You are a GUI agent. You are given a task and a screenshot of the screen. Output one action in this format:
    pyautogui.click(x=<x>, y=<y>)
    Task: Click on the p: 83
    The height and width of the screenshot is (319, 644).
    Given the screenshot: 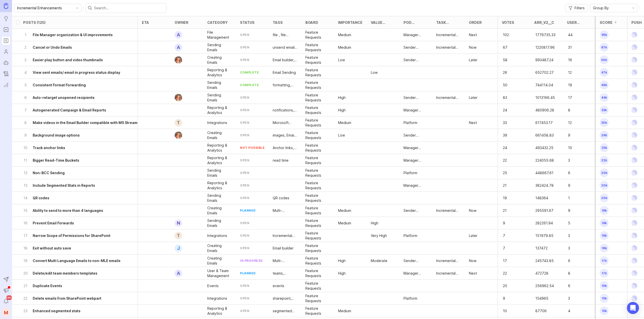 What is the action you would take?
    pyautogui.click(x=509, y=98)
    